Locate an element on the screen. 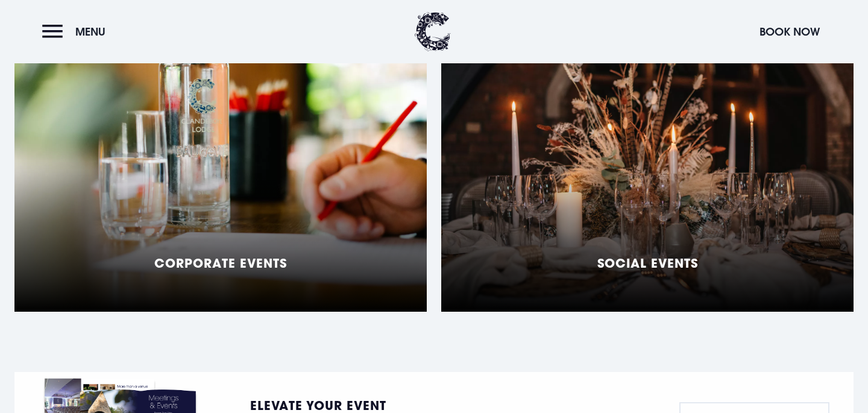 This screenshot has height=413, width=868. span: Menu is located at coordinates (90, 31).